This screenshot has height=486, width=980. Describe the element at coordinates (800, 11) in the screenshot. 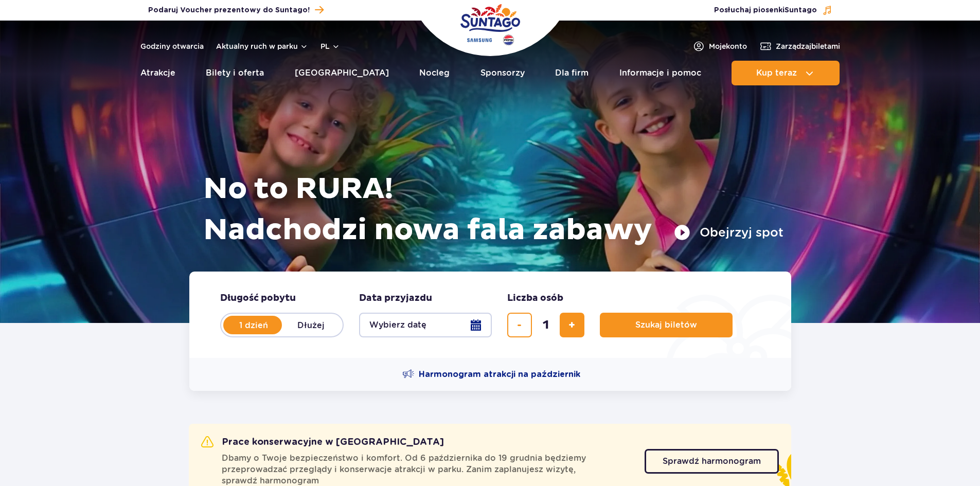

I see `span: Suntago` at that location.